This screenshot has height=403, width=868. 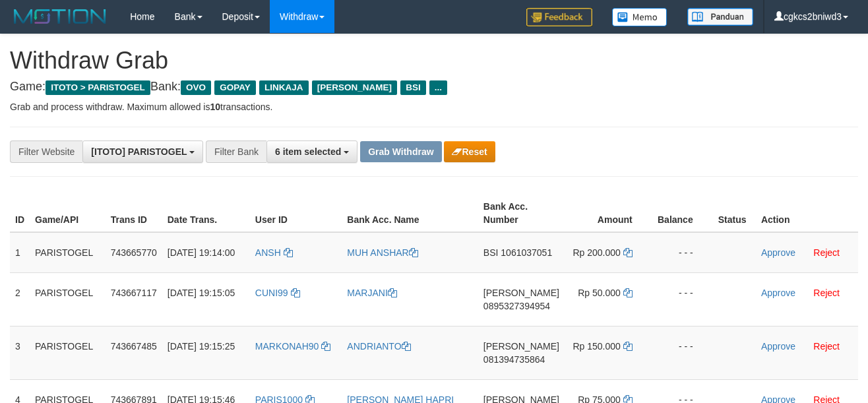 I want to click on img: Button%20Memo.svg, so click(x=640, y=17).